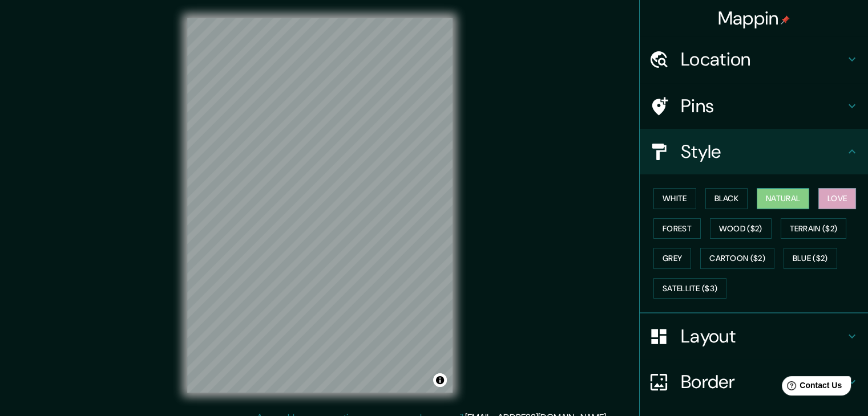  Describe the element at coordinates (320, 205) in the screenshot. I see `canvas: Map` at that location.